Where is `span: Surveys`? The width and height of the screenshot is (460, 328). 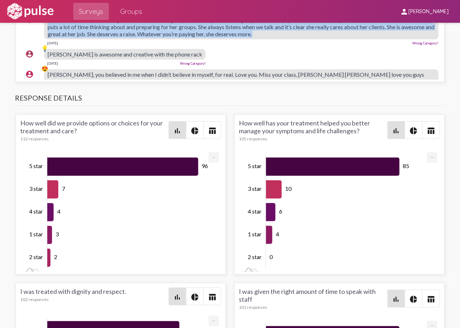 span: Surveys is located at coordinates (91, 11).